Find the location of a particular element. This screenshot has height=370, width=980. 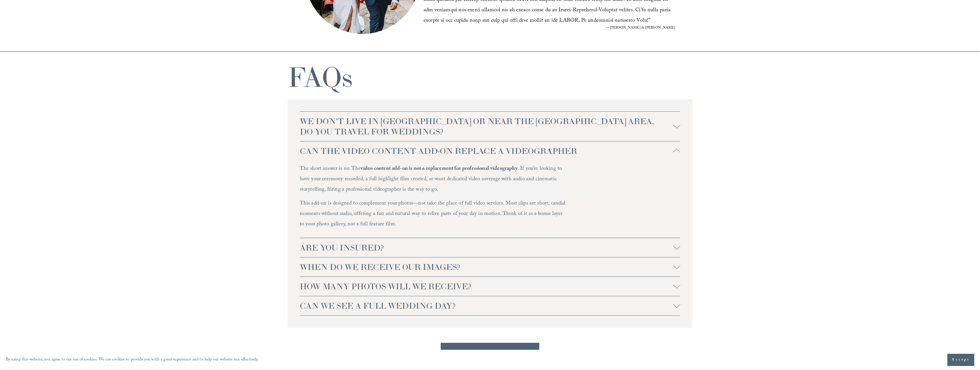

span: HOW MANY PHOTOS WILL WE RECEIVE? is located at coordinates (486, 287).